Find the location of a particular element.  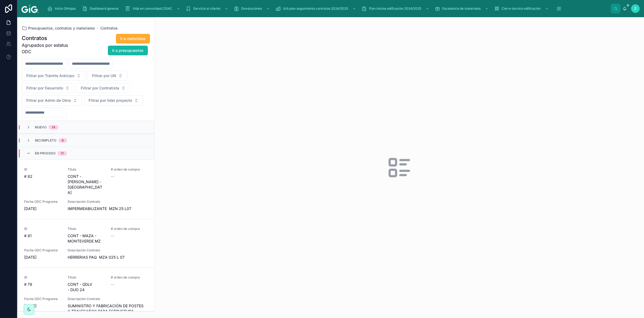

span: Dashboard general is located at coordinates (104, 9).